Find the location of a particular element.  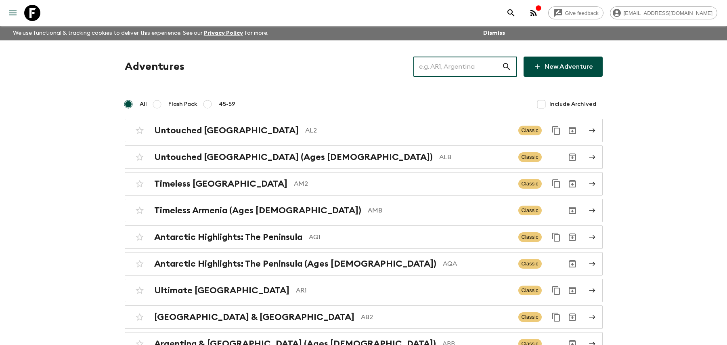

a: Privacy Policy is located at coordinates (223, 33).